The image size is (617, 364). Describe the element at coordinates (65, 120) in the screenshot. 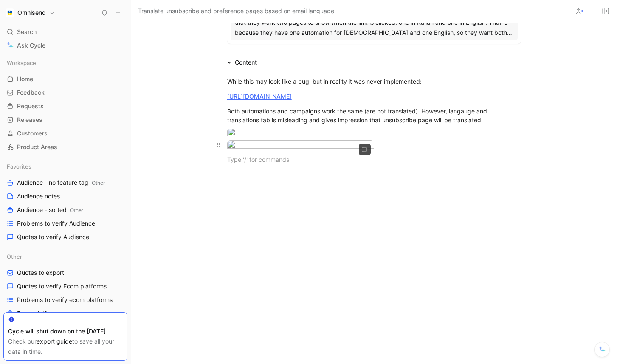

I see `a: Releases` at that location.